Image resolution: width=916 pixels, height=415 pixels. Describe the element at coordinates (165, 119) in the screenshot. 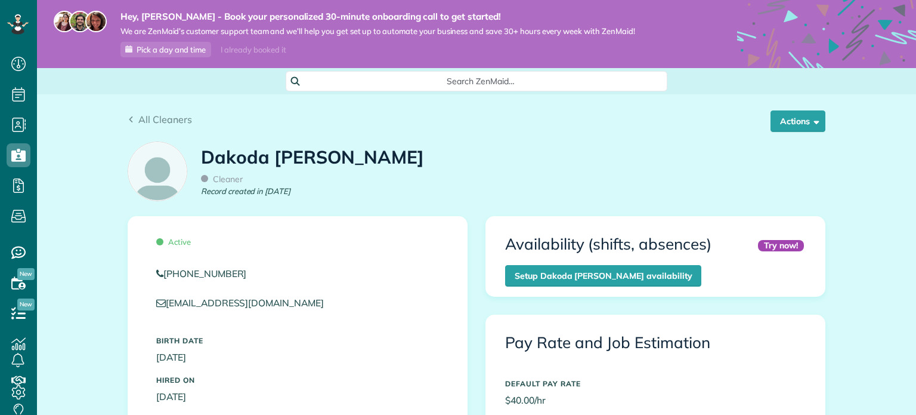

I see `span: All Cleaners` at that location.